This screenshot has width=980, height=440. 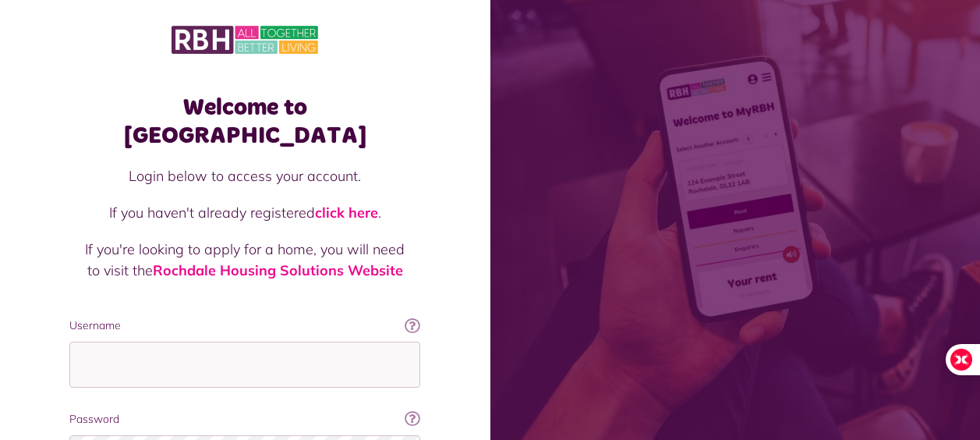 I want to click on p: If you haven't already registered ., so click(x=245, y=213).